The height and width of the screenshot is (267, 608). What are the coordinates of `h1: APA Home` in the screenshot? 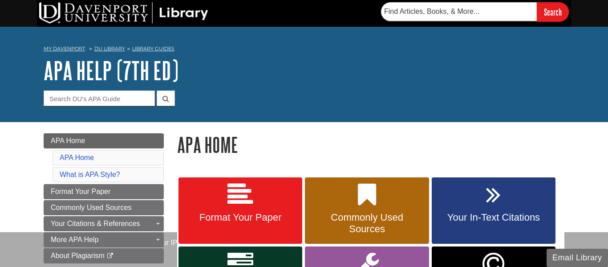 It's located at (371, 144).